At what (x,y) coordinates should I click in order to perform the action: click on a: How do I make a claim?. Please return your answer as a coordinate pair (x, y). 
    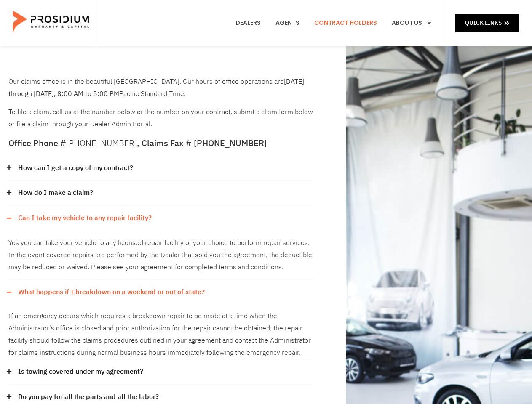
    Looking at the image, I should click on (56, 193).